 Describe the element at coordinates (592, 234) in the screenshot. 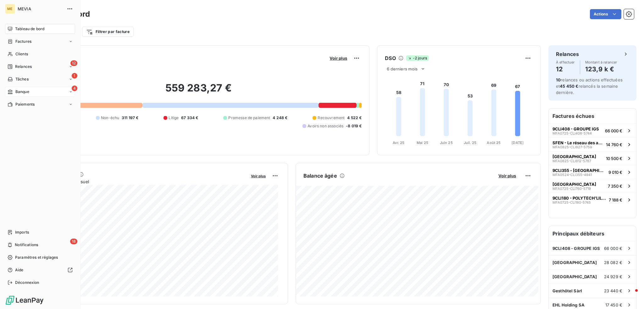

I see `h6: Principaux débiteurs` at that location.